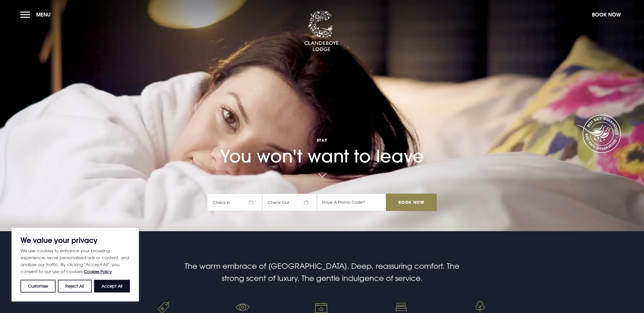 The image size is (644, 313). Describe the element at coordinates (43, 14) in the screenshot. I see `span: Menu` at that location.